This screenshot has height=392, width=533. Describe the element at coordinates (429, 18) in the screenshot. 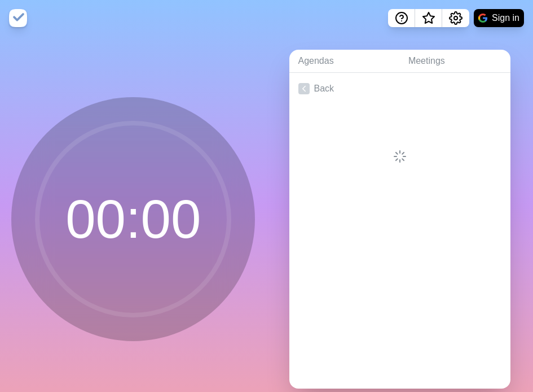

I see `button: What’s new` at that location.